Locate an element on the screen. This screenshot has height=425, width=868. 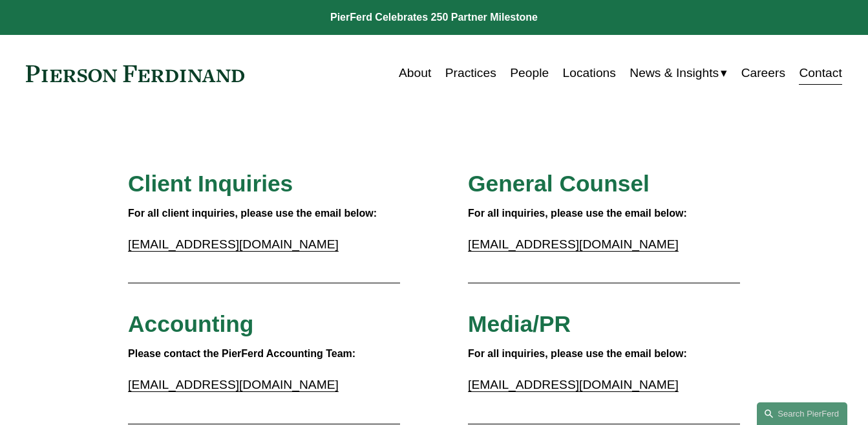
a: About is located at coordinates (415, 73).